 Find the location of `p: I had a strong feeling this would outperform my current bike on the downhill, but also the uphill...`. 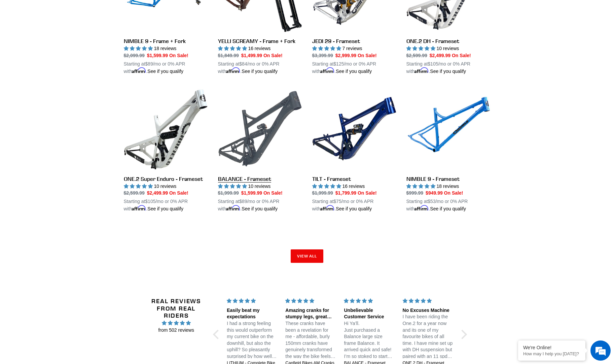

p: I had a strong feeling this would outperform my current bike on the downhill, but also the uphill... is located at coordinates (252, 340).